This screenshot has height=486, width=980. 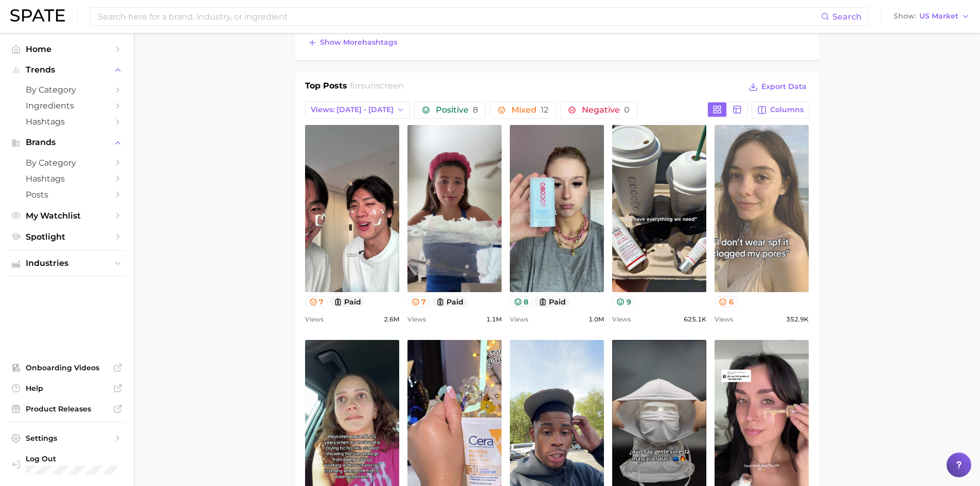 What do you see at coordinates (530, 110) in the screenshot?
I see `span: Mixed` at bounding box center [530, 110].